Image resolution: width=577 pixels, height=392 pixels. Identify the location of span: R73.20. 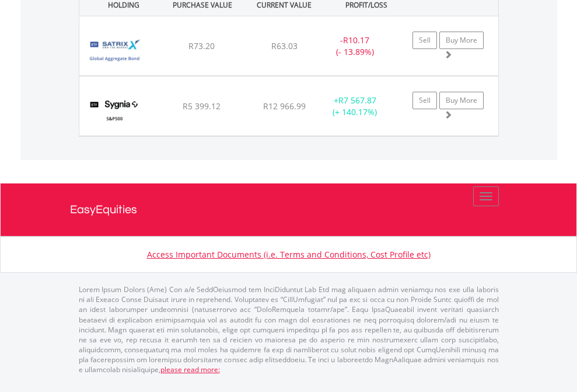
(201, 46).